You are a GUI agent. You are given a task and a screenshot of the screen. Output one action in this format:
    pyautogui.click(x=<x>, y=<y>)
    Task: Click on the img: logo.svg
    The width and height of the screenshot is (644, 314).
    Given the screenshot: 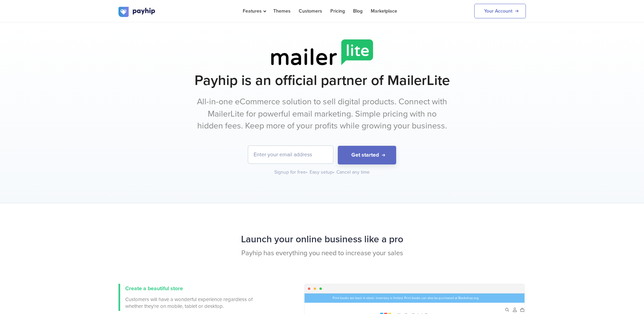 What is the action you would take?
    pyautogui.click(x=137, y=12)
    